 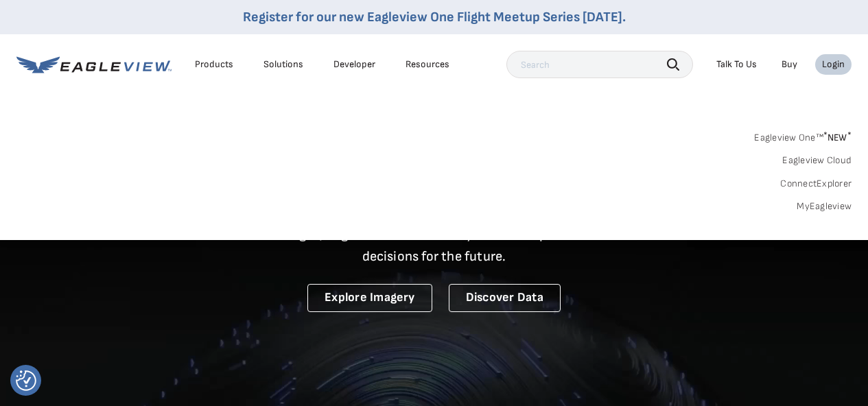 I want to click on a: MyEagleview, so click(x=824, y=206).